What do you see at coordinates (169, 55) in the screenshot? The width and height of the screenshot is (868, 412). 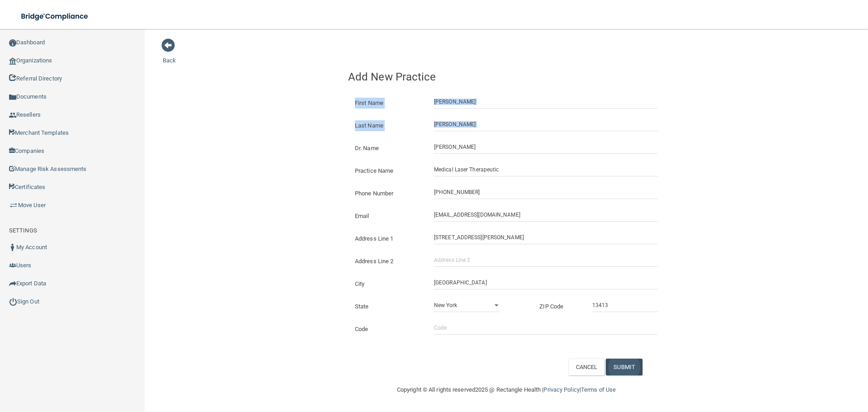 I see `a: Back` at bounding box center [169, 55].